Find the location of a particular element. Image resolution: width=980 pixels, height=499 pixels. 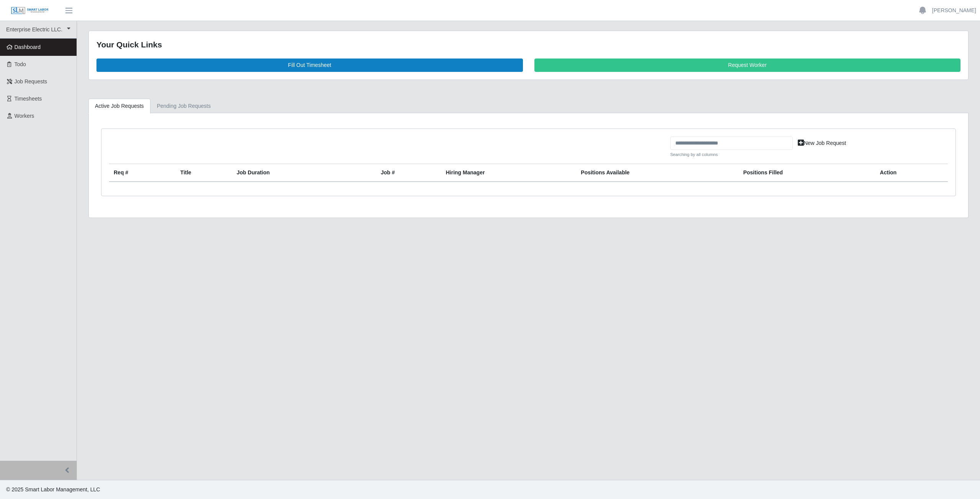

th: Positions Filled is located at coordinates (807, 173).